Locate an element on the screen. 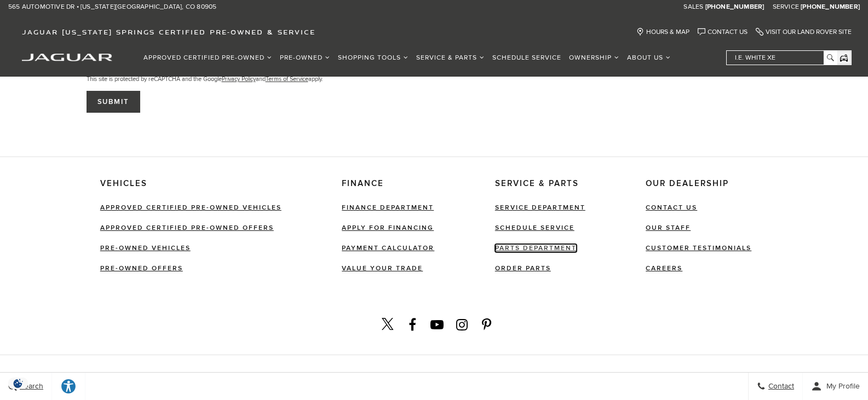 The height and width of the screenshot is (400, 868). span: Sales is located at coordinates (693, 7).